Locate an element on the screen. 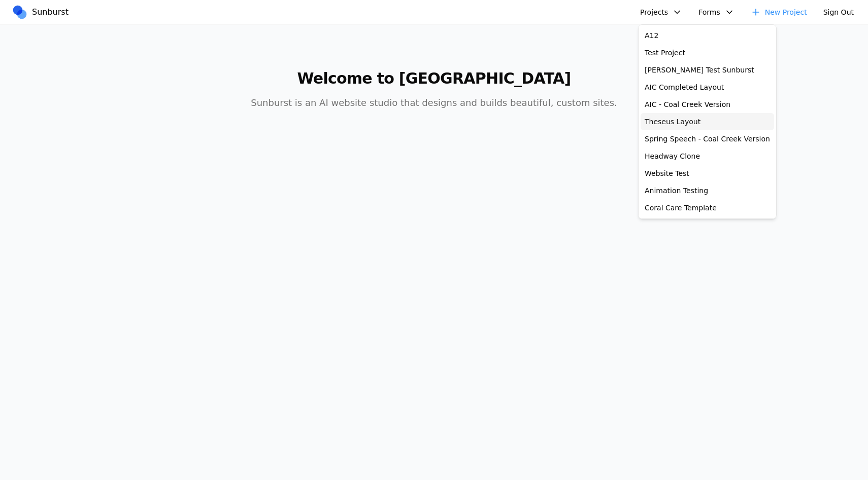 Image resolution: width=868 pixels, height=480 pixels. button: Sign Out is located at coordinates (839, 12).